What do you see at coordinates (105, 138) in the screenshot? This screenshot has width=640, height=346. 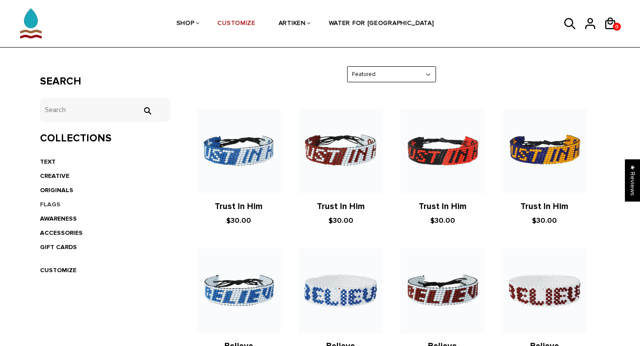 I see `h3: Collections` at bounding box center [105, 138].